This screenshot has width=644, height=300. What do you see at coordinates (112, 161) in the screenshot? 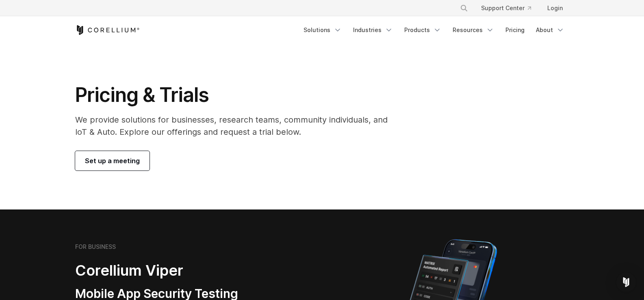
I see `span: Set up a meeting` at bounding box center [112, 161].